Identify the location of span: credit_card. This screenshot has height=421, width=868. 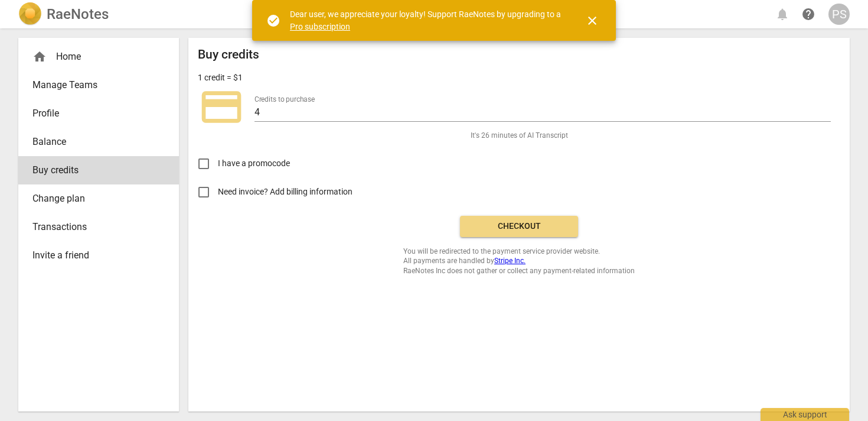
(222, 107).